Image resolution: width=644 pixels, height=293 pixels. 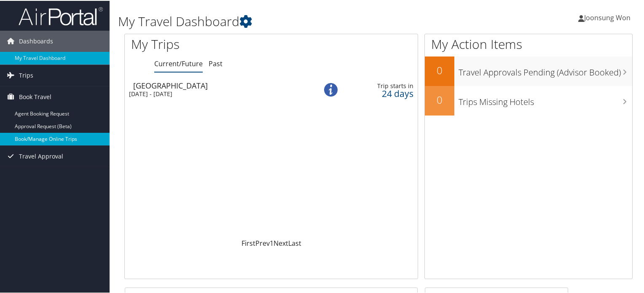 I want to click on h1: My Trips, so click(x=210, y=43).